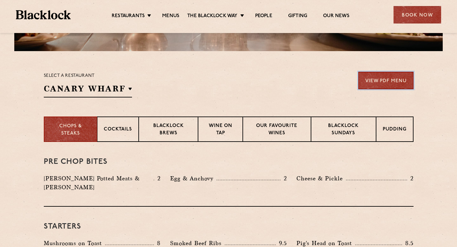 The image size is (457, 247). Describe the element at coordinates (220, 130) in the screenshot. I see `p: Wine on Tap` at that location.